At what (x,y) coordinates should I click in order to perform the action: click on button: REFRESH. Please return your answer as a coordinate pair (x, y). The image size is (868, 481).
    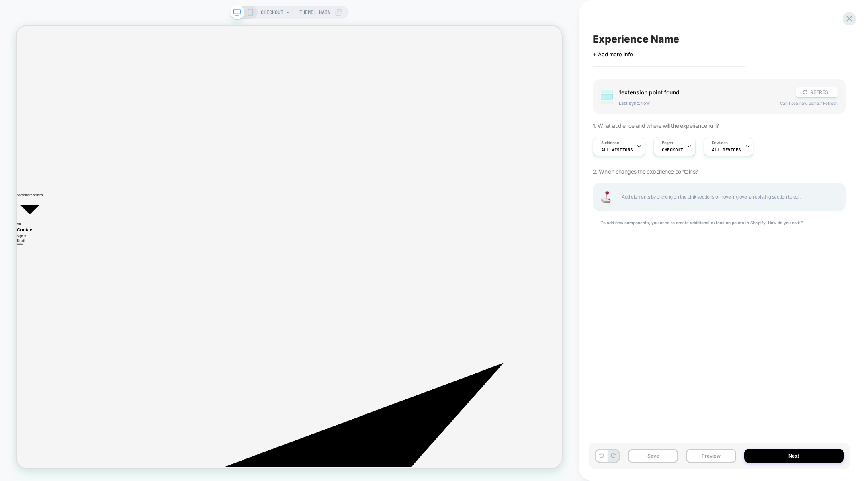
    Looking at the image, I should click on (818, 92).